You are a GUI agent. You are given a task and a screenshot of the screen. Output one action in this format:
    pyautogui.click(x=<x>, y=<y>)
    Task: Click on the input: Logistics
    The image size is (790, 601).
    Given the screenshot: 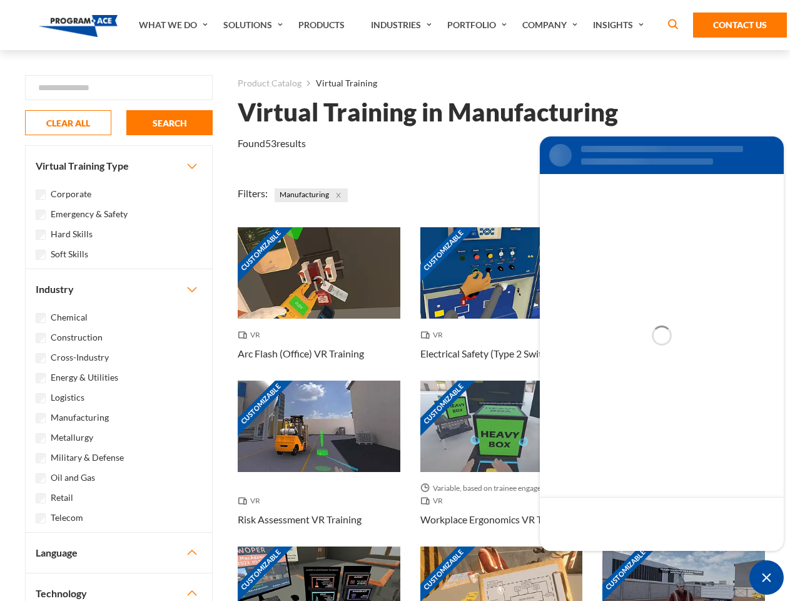 What is the action you would take?
    pyautogui.click(x=41, y=398)
    